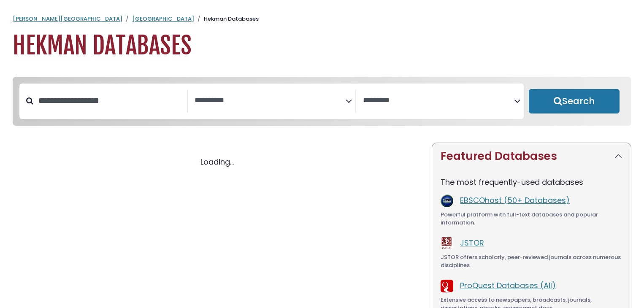 The height and width of the screenshot is (308, 644). I want to click on div: JSTOR offers scholarly, peer-reviewed journals across numerous disciplines., so click(532, 261).